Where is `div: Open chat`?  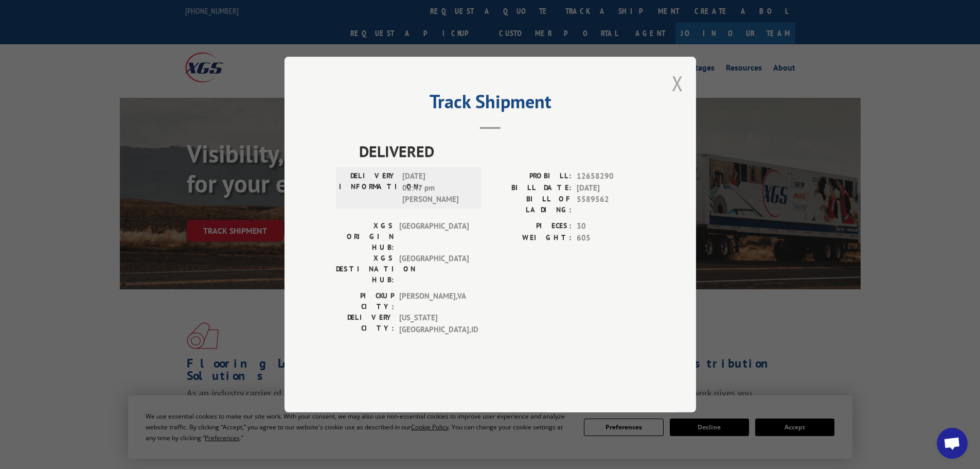 div: Open chat is located at coordinates (952, 443).